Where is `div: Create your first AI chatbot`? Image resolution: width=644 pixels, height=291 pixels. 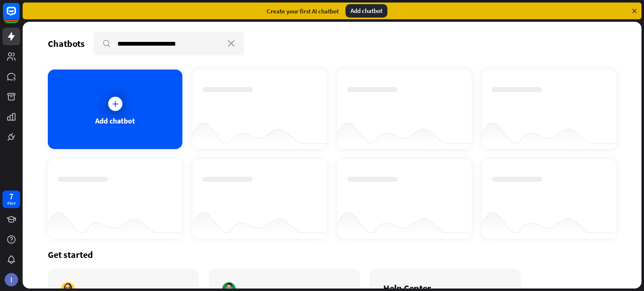 div: Create your first AI chatbot is located at coordinates (303, 11).